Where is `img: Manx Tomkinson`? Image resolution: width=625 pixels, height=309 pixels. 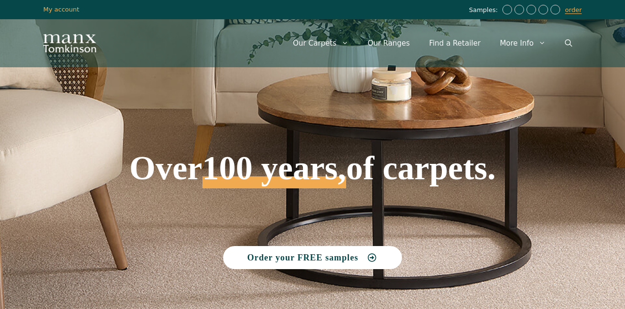
img: Manx Tomkinson is located at coordinates (70, 43).